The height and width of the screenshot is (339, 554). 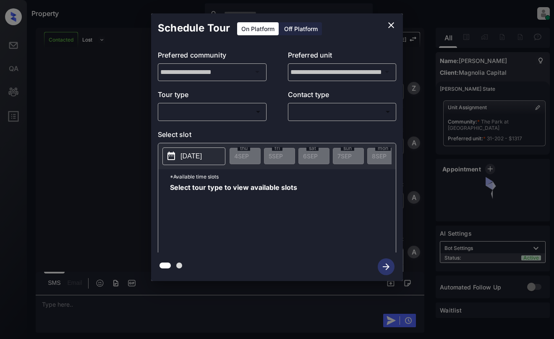 What do you see at coordinates (342, 96) in the screenshot?
I see `p: Contact type` at bounding box center [342, 96].